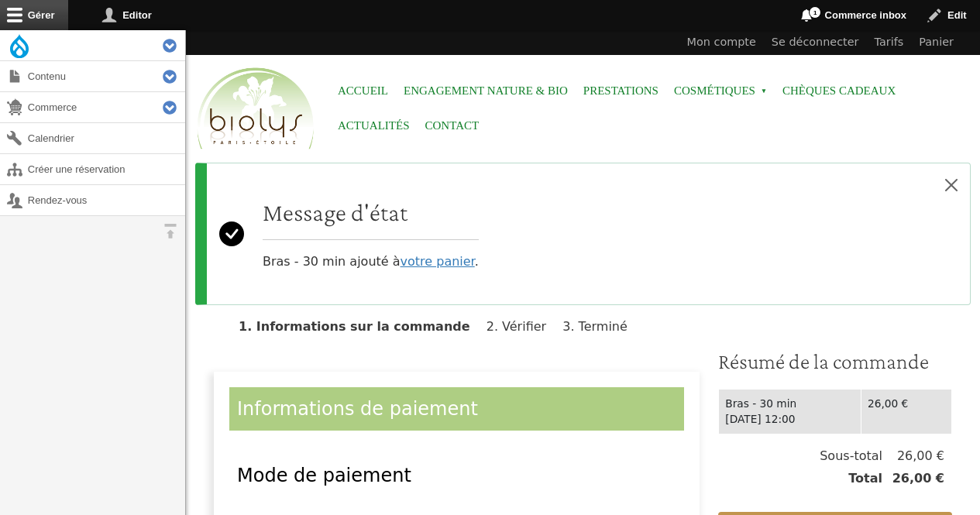  What do you see at coordinates (453, 126) in the screenshot?
I see `a: Contact` at bounding box center [453, 126].